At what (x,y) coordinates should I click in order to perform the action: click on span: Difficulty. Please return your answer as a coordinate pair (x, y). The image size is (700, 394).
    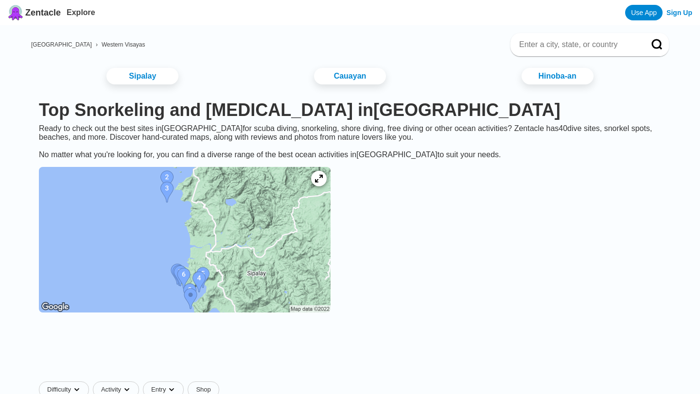
    Looking at the image, I should click on (59, 390).